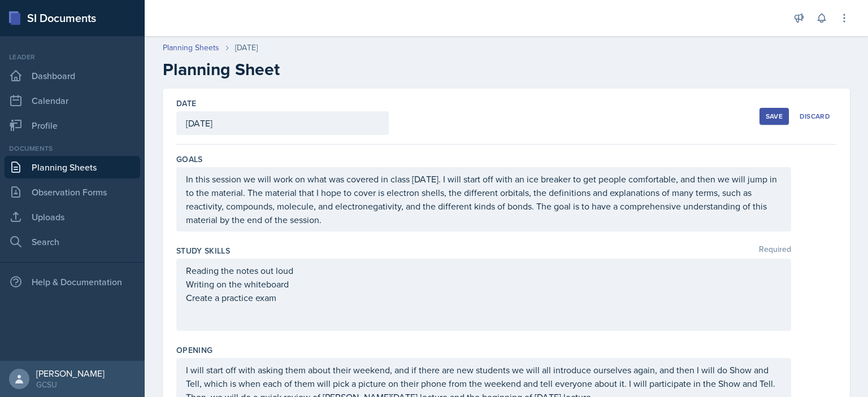  I want to click on p: Reading the notes out loud, so click(483, 271).